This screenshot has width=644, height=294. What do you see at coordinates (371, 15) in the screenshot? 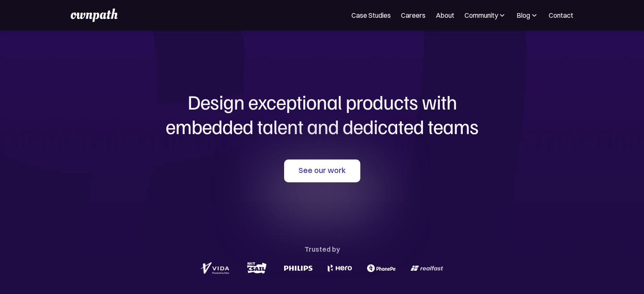
I see `a: Case Studies` at bounding box center [371, 15].